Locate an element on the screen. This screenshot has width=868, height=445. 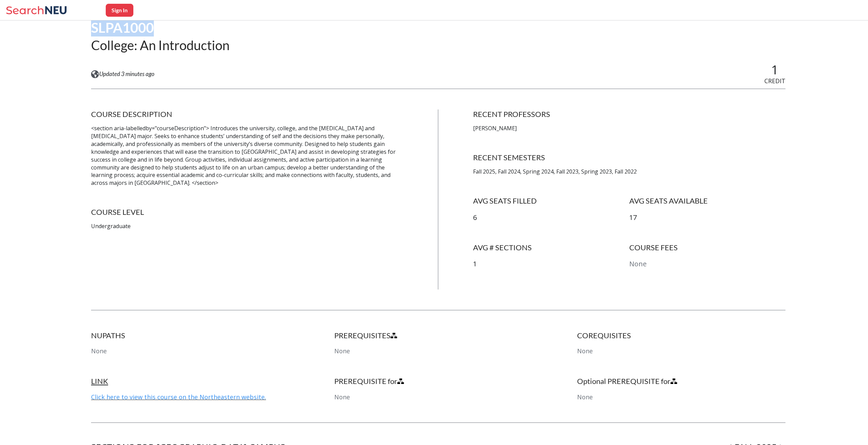
span: 1 is located at coordinates (775, 70).